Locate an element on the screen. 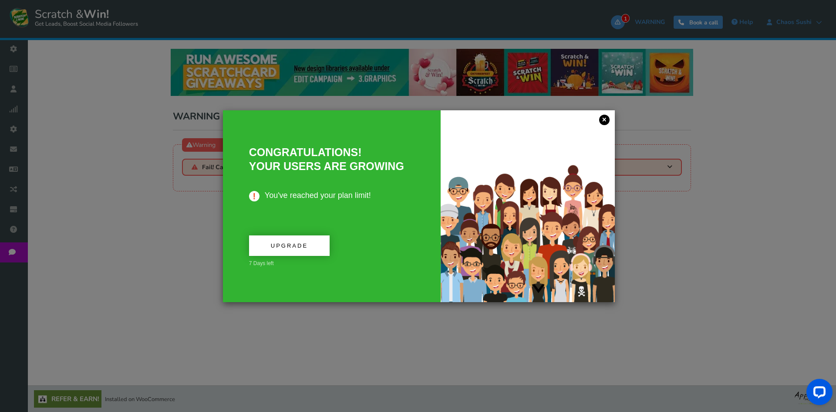 This screenshot has height=412, width=836. span: CONGRATULATIONS! YOUR USERS ARE GROWING is located at coordinates (327, 159).